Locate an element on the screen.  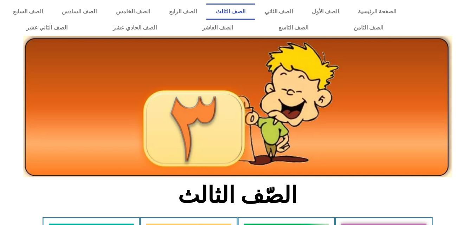
a: الصف التاسع is located at coordinates (293, 28).